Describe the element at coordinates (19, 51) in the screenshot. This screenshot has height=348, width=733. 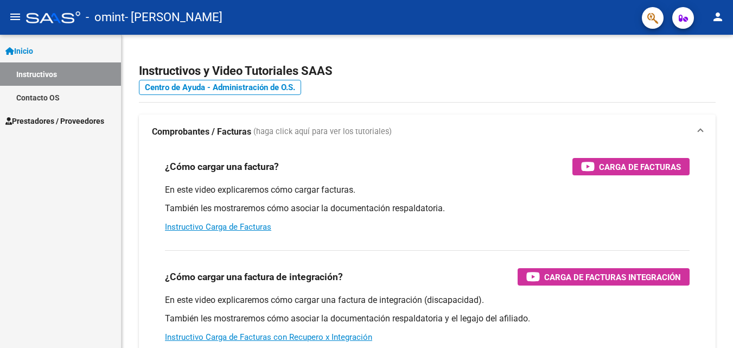
I see `span: Inicio` at that location.